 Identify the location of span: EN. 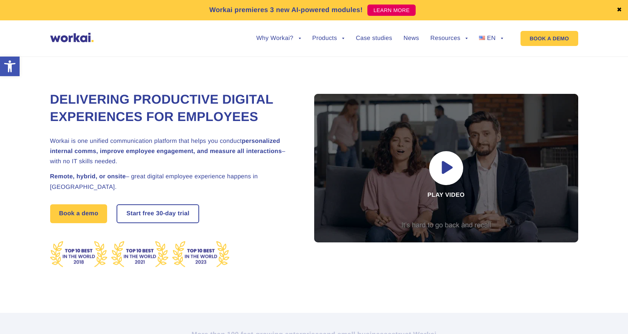
(491, 38).